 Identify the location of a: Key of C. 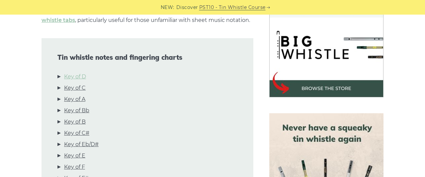
(75, 88).